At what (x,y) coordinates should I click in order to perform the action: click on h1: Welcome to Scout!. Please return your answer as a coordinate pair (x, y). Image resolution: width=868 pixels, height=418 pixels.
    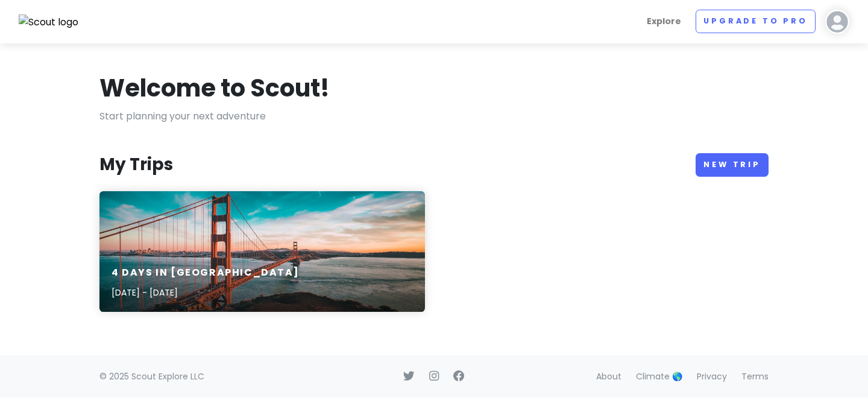
    Looking at the image, I should click on (214, 88).